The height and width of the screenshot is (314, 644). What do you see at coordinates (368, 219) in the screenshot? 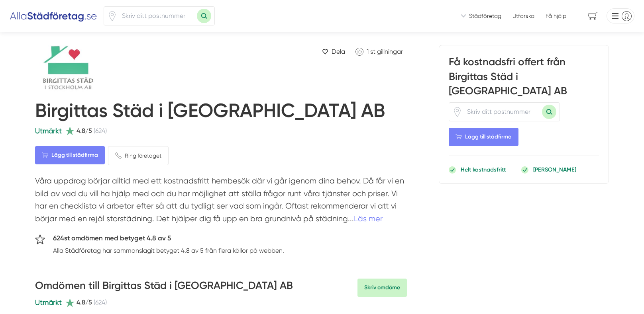
I see `a: Läs mer` at bounding box center [368, 219].